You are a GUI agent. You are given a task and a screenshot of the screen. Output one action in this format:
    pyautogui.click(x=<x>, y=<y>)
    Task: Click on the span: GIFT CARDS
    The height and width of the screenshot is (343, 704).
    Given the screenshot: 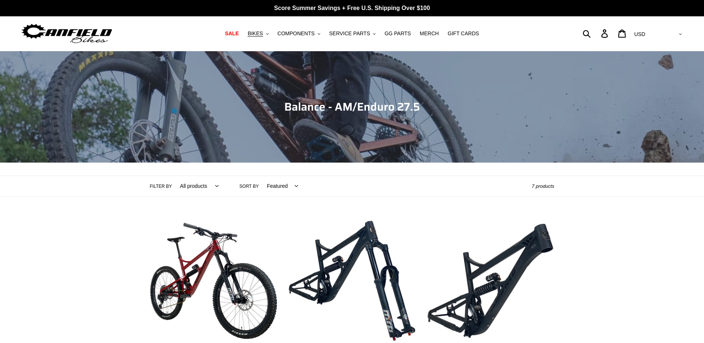 What is the action you would take?
    pyautogui.click(x=463, y=33)
    